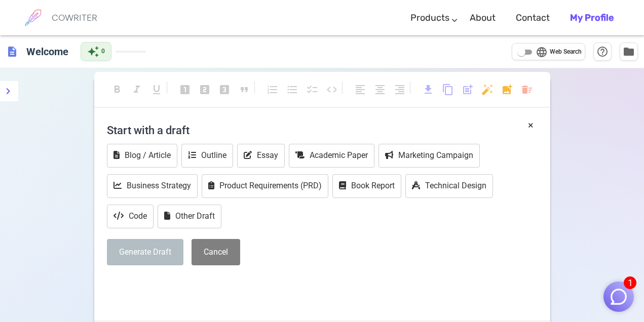 This screenshot has width=644, height=322. Describe the element at coordinates (428, 90) in the screenshot. I see `span: download` at that location.